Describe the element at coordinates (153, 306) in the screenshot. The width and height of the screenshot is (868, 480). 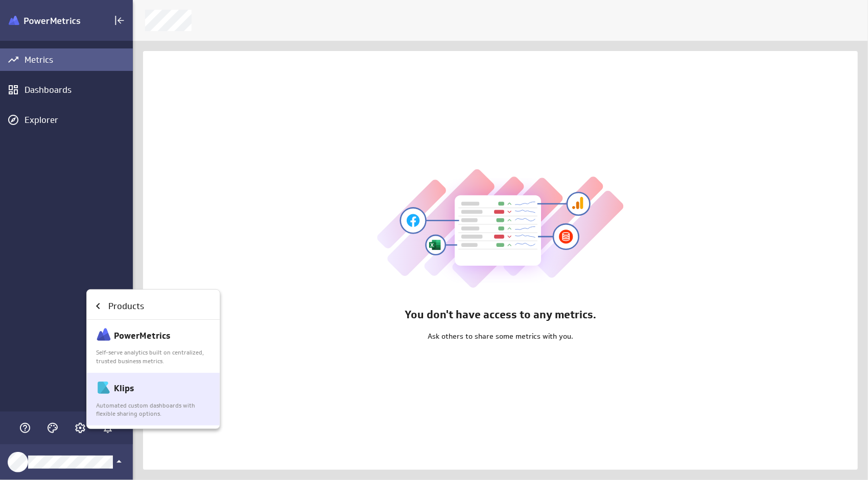
I see `div: Products` at that location.